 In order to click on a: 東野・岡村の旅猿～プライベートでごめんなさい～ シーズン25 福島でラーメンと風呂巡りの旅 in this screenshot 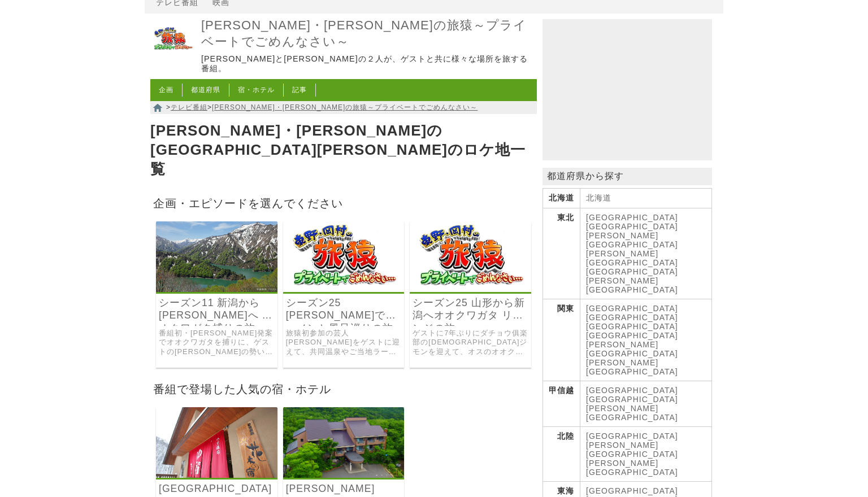, I will do `click(344, 288)`.